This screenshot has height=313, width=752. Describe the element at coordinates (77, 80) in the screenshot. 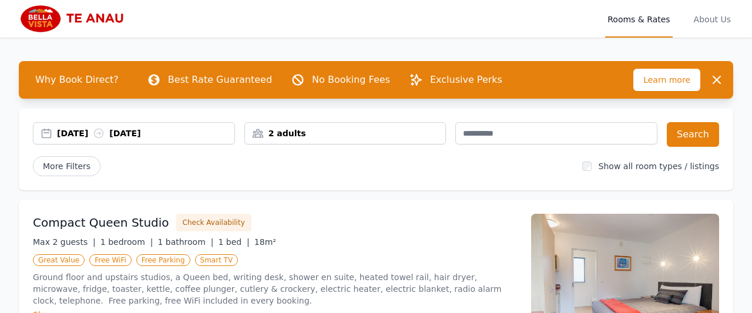

I see `span: Why Book Direct?` at that location.